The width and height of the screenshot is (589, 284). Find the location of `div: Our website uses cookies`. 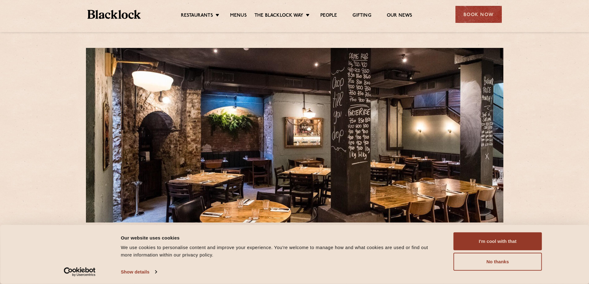

div: Our website uses cookies is located at coordinates (280, 238).